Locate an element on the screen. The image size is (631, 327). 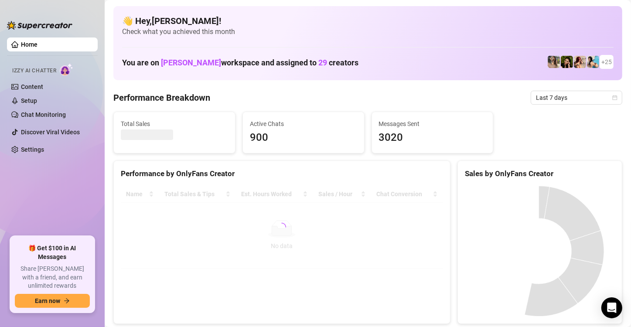
img: North (@northnattvip) is located at coordinates (593, 62).